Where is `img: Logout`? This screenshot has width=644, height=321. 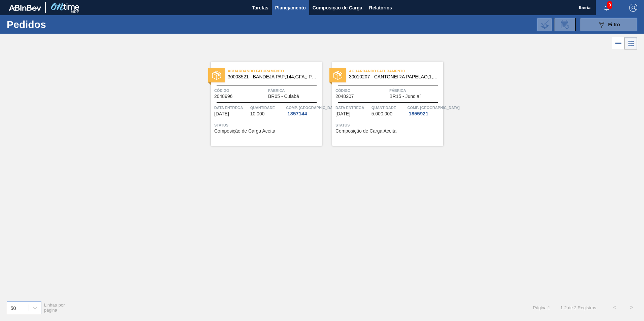 img: Logout is located at coordinates (633, 8).